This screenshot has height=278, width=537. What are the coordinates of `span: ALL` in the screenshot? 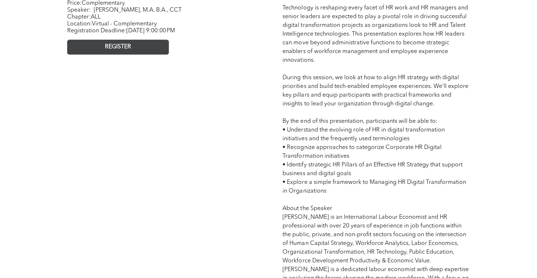 It's located at (96, 17).